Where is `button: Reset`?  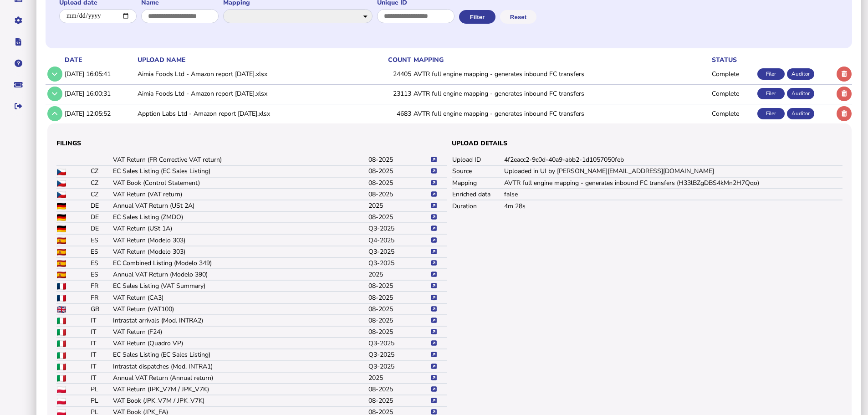
button: Reset is located at coordinates (519, 17).